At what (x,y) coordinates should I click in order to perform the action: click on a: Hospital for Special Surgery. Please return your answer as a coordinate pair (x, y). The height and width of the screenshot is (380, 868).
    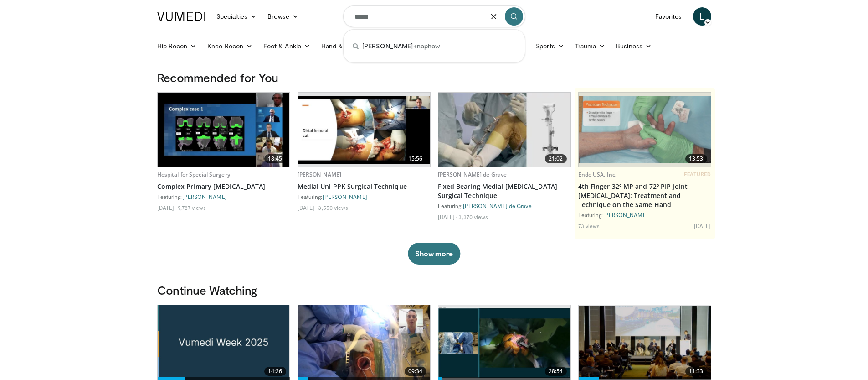
    Looking at the image, I should click on (194, 174).